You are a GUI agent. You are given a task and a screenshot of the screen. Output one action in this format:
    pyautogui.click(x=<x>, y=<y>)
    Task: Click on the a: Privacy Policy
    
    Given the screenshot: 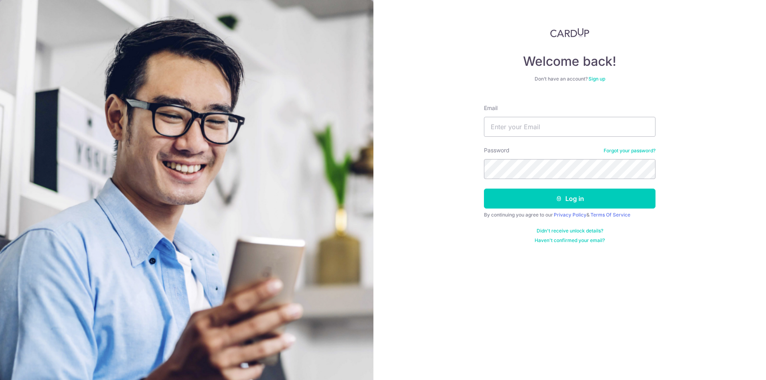 What is the action you would take?
    pyautogui.click(x=570, y=215)
    